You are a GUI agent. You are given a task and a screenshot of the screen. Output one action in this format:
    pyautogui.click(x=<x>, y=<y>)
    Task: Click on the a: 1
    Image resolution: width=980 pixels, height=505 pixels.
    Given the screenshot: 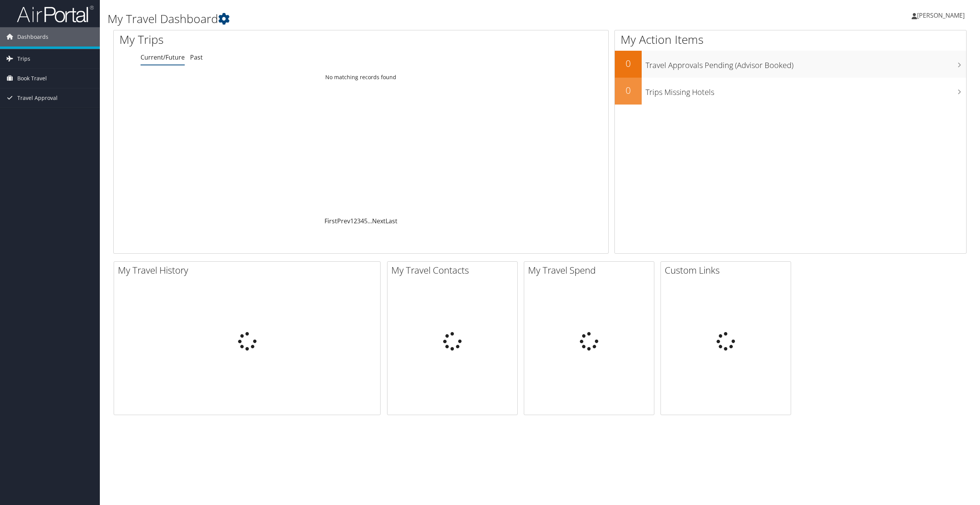 What is the action you would take?
    pyautogui.click(x=352, y=221)
    